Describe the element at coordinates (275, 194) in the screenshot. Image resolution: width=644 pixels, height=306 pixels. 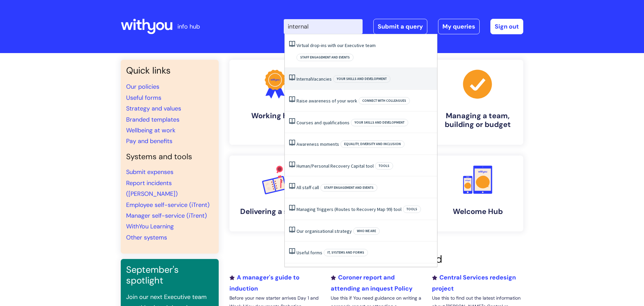
I see `a: Delivering a service` at that location.